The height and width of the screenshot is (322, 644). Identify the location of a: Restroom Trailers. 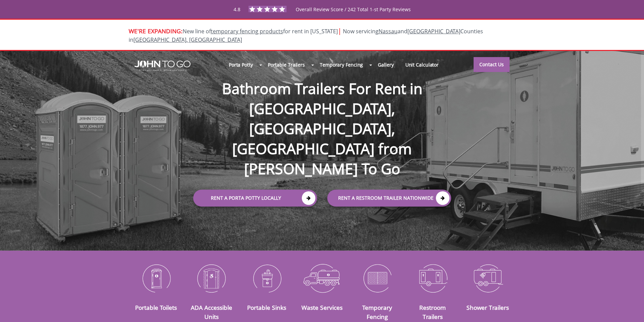
(432, 312).